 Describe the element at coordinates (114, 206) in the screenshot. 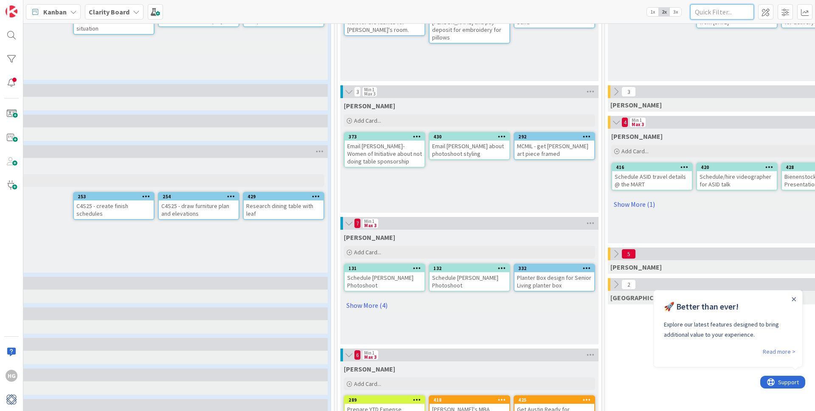

I see `div: 253C4S25 - create finish schedules` at that location.